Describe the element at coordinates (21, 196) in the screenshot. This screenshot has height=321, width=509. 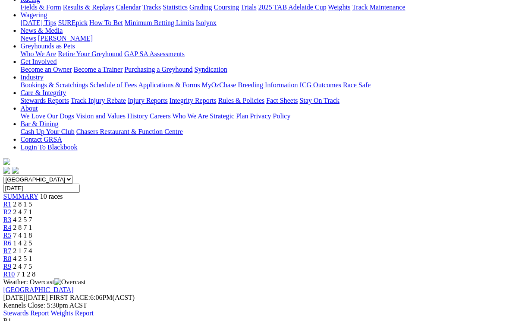
I see `span: SUMMARY` at that location.